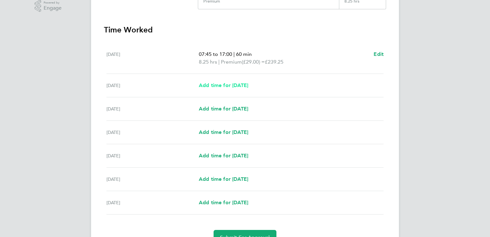 The image size is (490, 237). Describe the element at coordinates (253, 62) in the screenshot. I see `span: (£29.00) =` at that location.